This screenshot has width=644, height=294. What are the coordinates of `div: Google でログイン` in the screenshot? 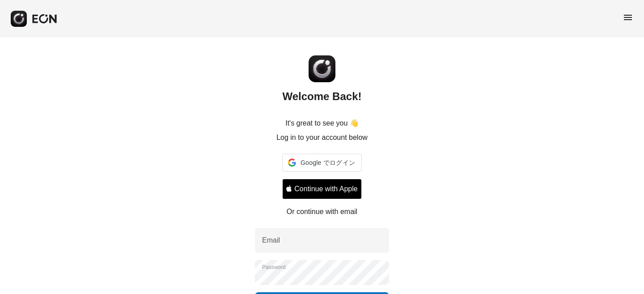 It's located at (322, 163).